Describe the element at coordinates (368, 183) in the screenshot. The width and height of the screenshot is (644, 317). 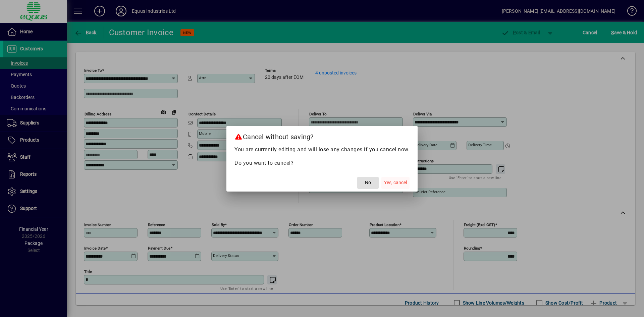
I see `button: No` at that location.